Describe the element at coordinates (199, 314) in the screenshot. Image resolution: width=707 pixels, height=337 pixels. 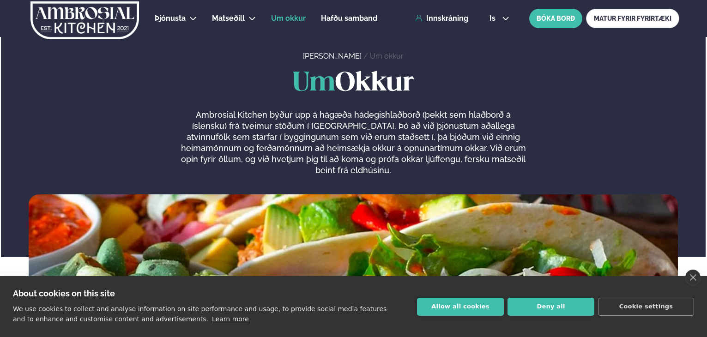
I see `p: We use cookies to collect and analyse information on site performance and usage, to provide socia...` at that location.